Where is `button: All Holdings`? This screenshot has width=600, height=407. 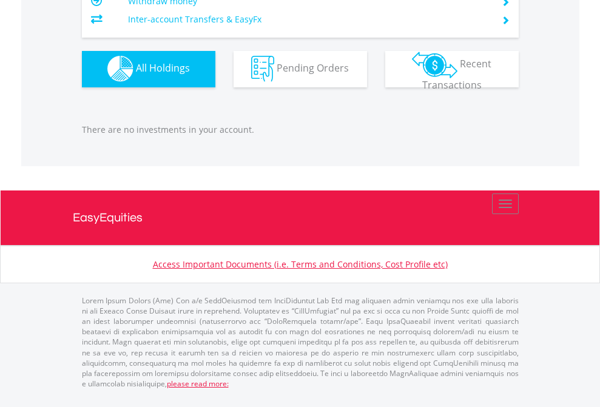 button: All Holdings is located at coordinates (149, 69).